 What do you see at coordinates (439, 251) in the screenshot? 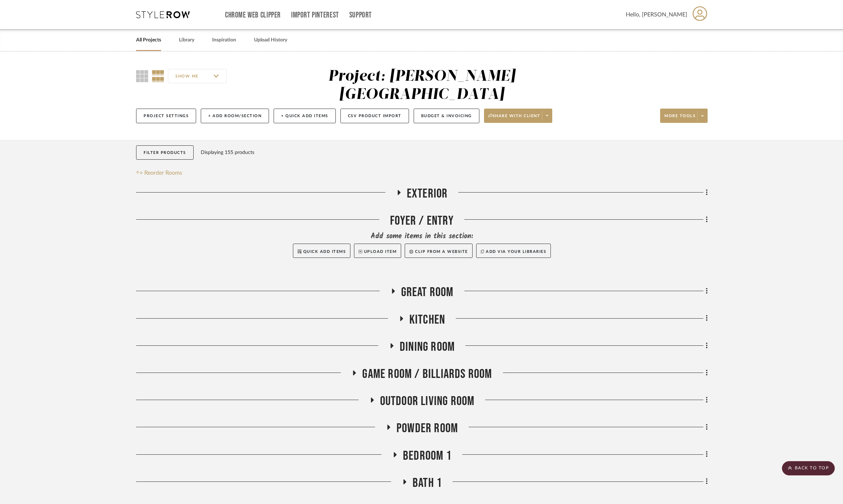
I see `button: Clip from a website` at bounding box center [439, 251].